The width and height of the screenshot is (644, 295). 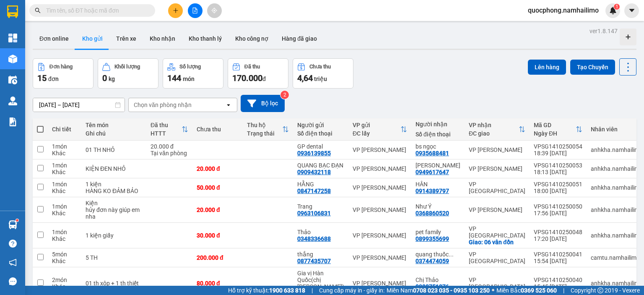 I want to click on span: search, so click(x=38, y=10).